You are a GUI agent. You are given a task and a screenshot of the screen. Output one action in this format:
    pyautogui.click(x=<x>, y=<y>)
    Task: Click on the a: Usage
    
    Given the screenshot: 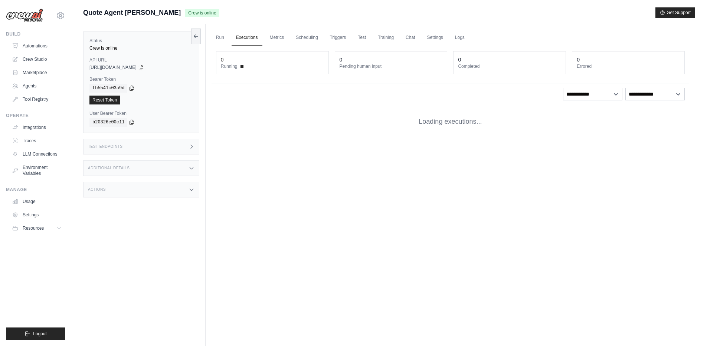 What is the action you would take?
    pyautogui.click(x=37, y=202)
    